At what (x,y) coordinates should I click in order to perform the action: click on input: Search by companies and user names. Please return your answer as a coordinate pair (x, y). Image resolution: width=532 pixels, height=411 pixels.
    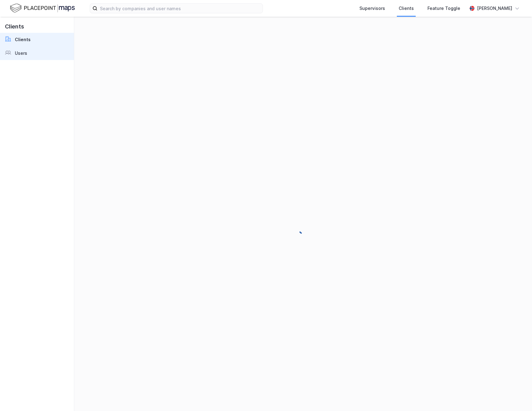
    Looking at the image, I should click on (180, 9).